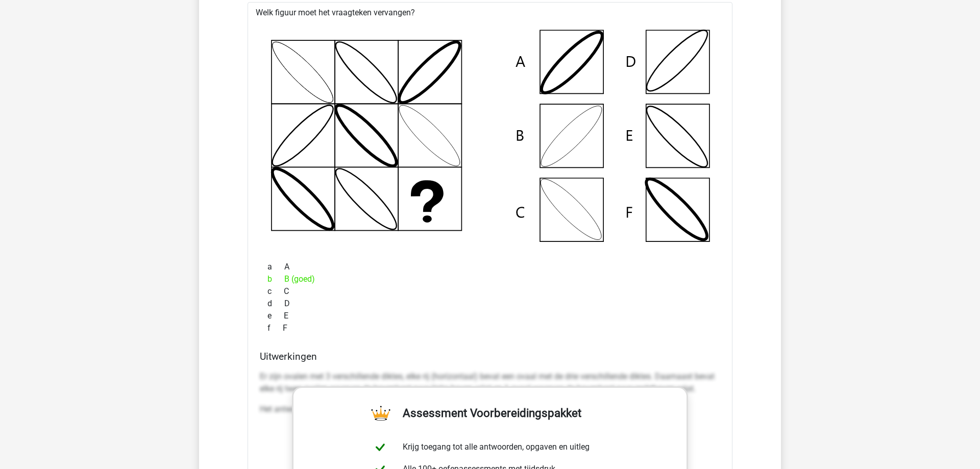 The width and height of the screenshot is (980, 469). What do you see at coordinates (276, 316) in the screenshot?
I see `span: e` at bounding box center [276, 316].